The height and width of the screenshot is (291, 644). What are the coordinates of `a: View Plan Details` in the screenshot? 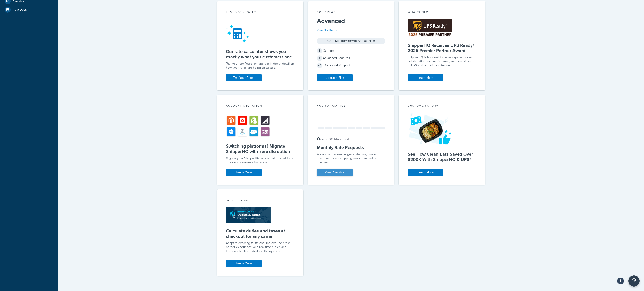 It's located at (327, 30).